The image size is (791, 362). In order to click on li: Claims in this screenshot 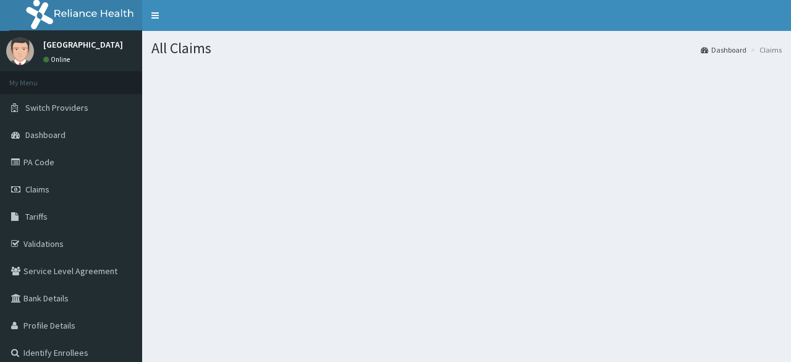, I will do `click(765, 49)`.